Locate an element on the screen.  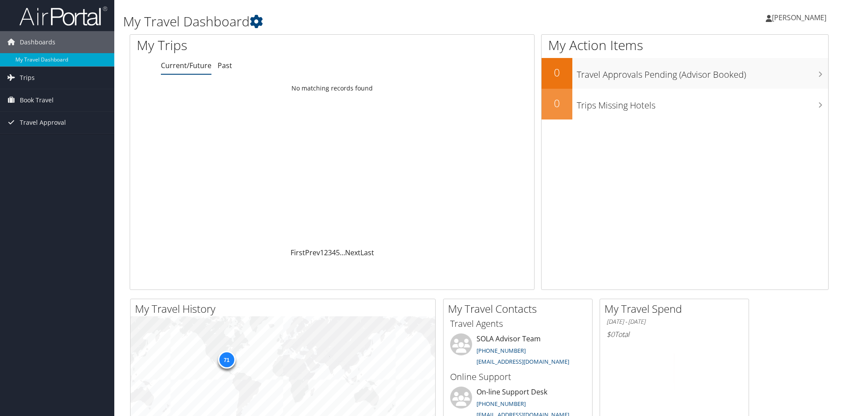
a: First is located at coordinates (298, 253).